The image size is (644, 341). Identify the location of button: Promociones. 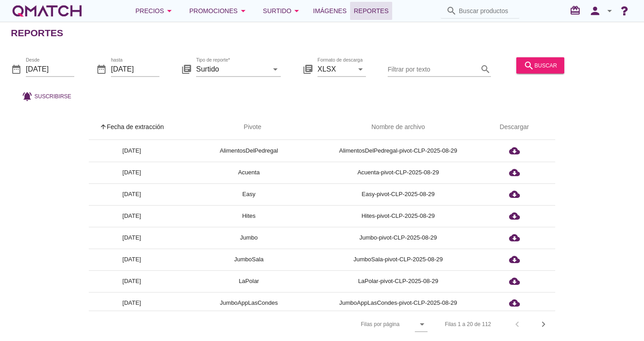
(218, 11).